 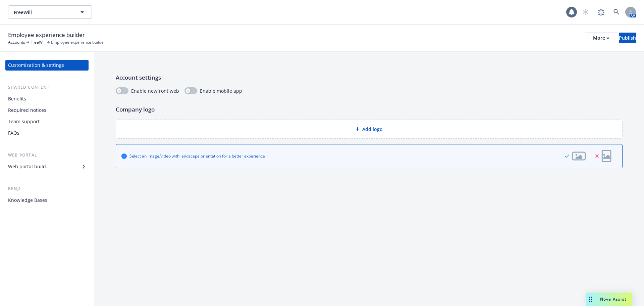 I want to click on div: Add logo, so click(x=369, y=129).